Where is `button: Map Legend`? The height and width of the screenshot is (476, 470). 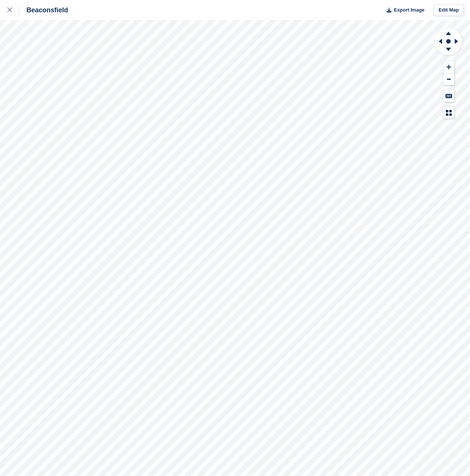
button: Map Legend is located at coordinates (449, 112).